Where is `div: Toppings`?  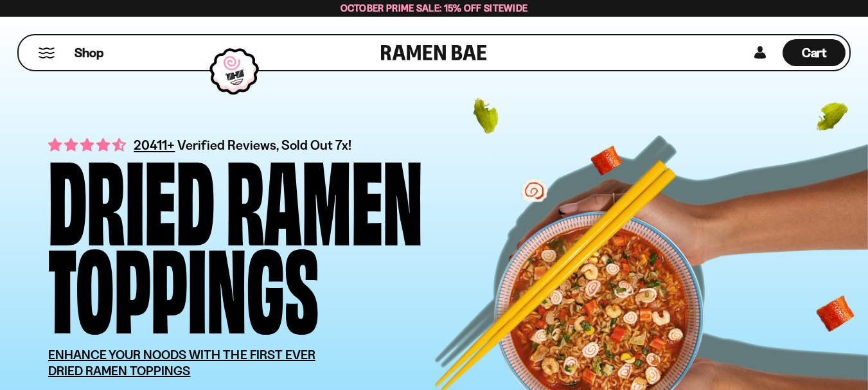 div: Toppings is located at coordinates (183, 283).